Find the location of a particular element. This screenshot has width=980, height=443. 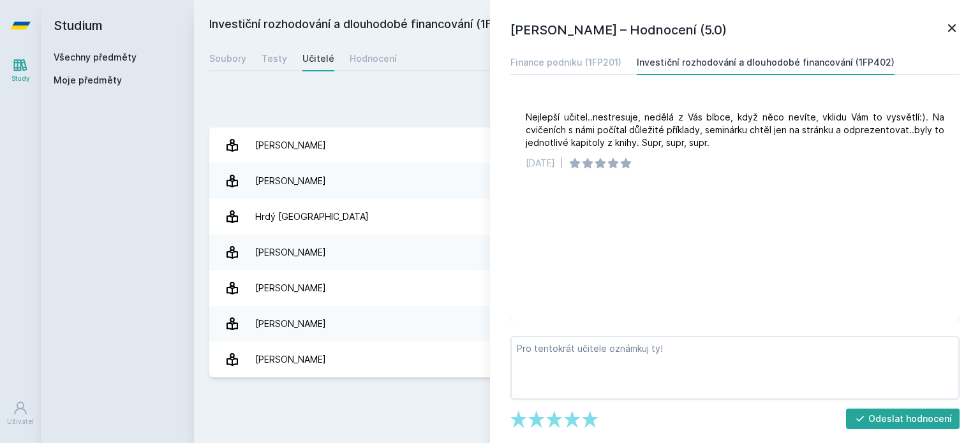

a: Uživatel is located at coordinates (20, 413).